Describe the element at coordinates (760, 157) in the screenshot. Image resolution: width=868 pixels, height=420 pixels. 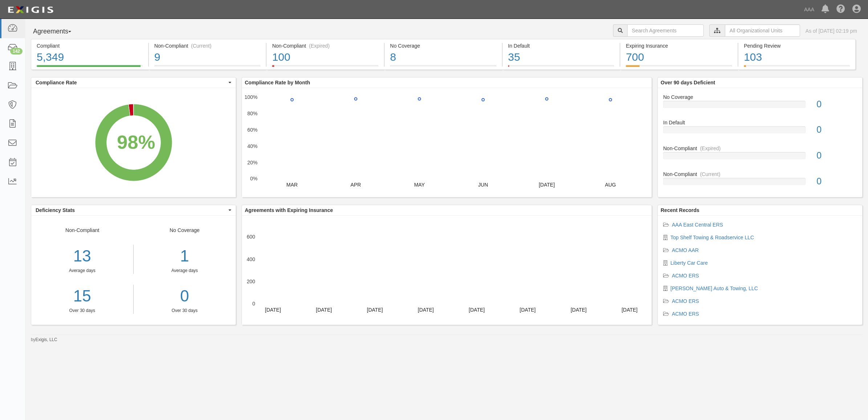
I see `a: Non-Compliant(Expired)0` at that location.